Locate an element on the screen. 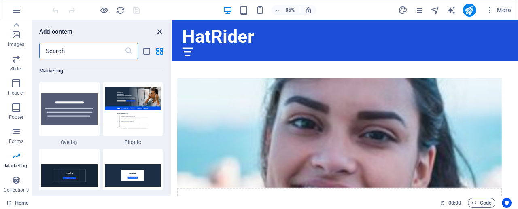 The image size is (518, 209). h6: Add content is located at coordinates (56, 32).